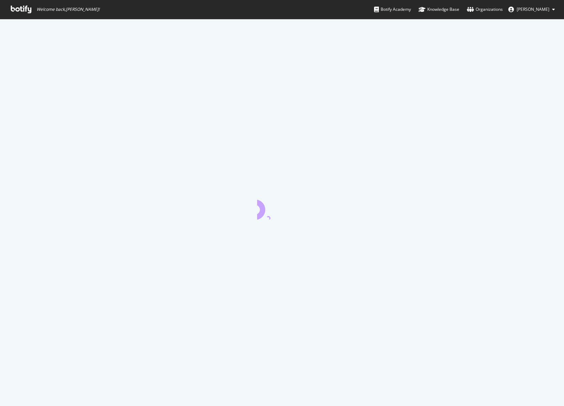 This screenshot has width=564, height=406. Describe the element at coordinates (485, 9) in the screenshot. I see `div: Organizations` at that location.